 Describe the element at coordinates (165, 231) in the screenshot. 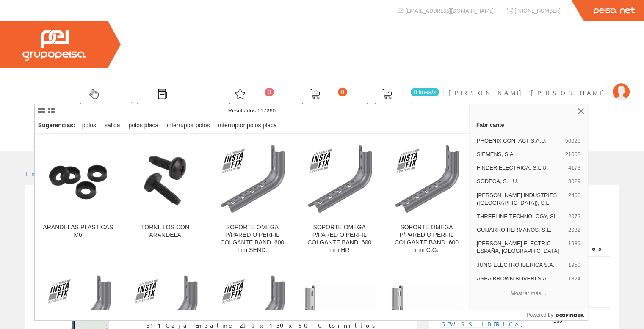

I see `div: TORNILLOS CON ARANDELA` at that location.